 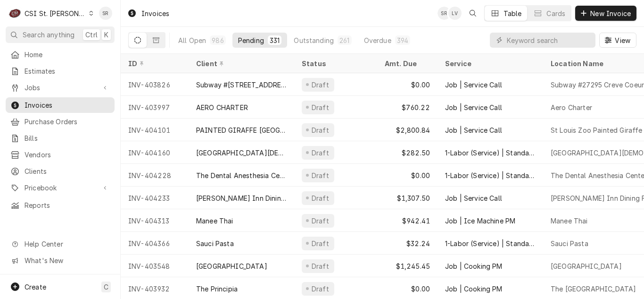 I want to click on div: Client, so click(x=240, y=63).